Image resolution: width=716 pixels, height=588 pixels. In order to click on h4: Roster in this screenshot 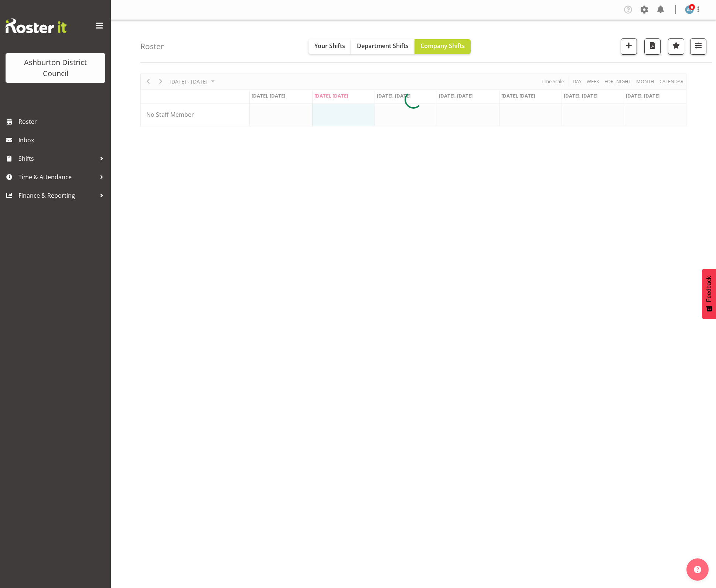, I will do `click(152, 46)`.